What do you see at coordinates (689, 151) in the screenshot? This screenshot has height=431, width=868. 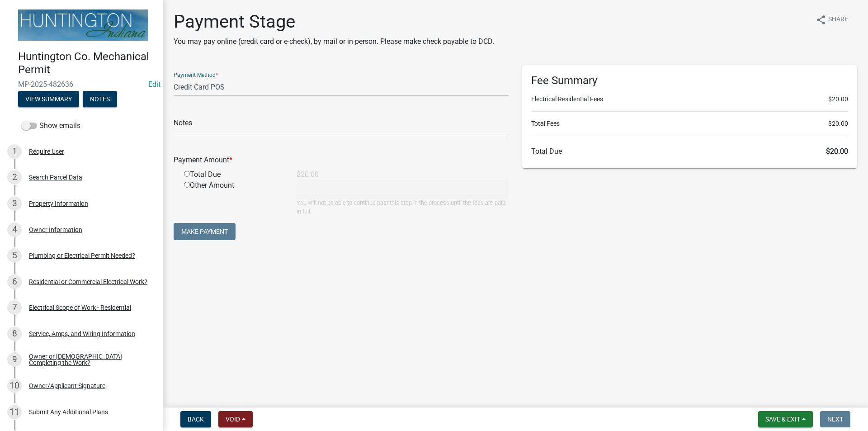 I see `h6: Total Due` at bounding box center [689, 151].